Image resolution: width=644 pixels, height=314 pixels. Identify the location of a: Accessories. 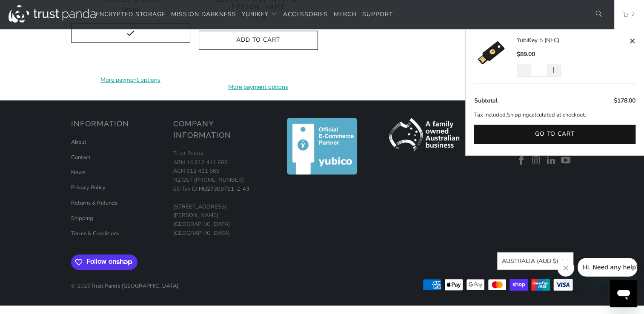
(306, 14).